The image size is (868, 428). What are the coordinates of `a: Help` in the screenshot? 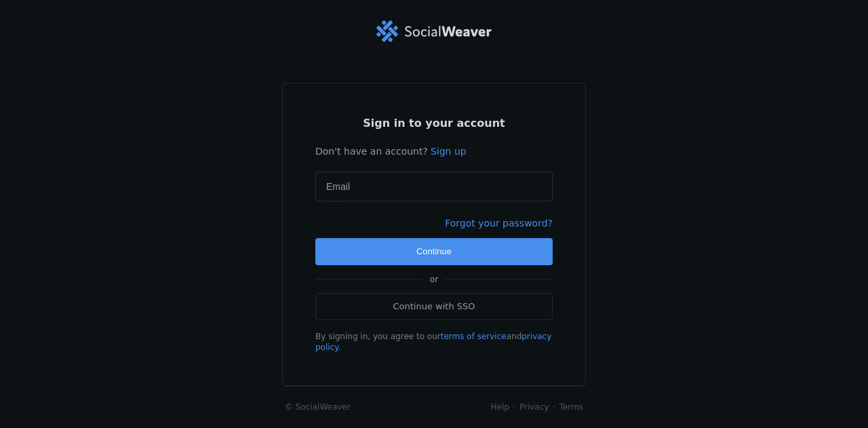 It's located at (500, 407).